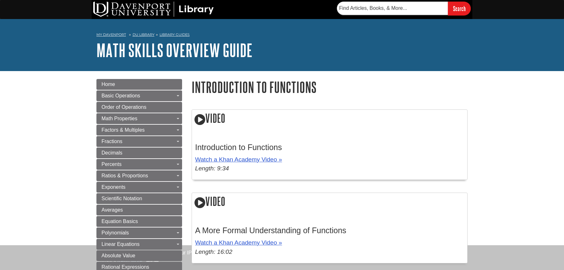  I want to click on input: Find Articles, Books, & More..., so click(393, 8).